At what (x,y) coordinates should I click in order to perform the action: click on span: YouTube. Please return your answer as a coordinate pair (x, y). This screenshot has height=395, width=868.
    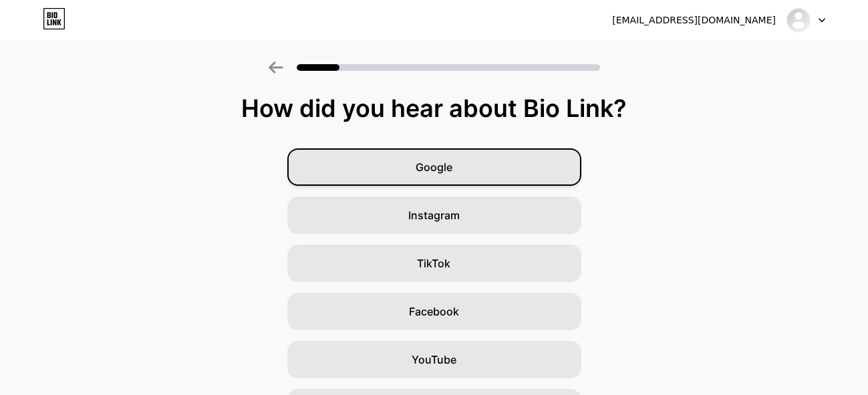
    Looking at the image, I should click on (434, 360).